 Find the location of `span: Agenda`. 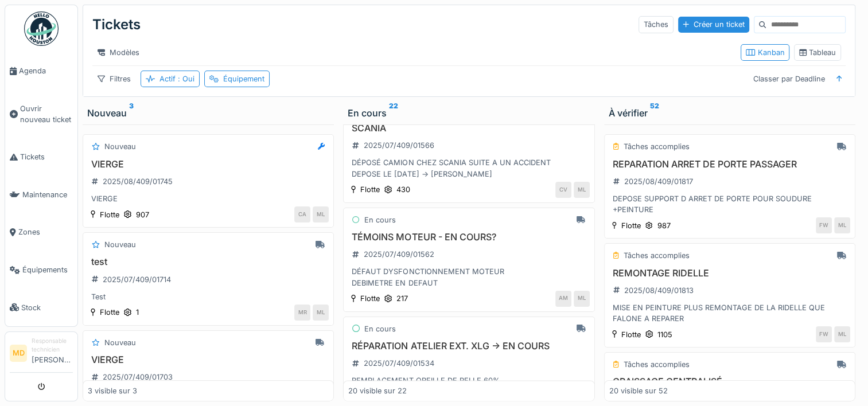

span: Agenda is located at coordinates (46, 70).